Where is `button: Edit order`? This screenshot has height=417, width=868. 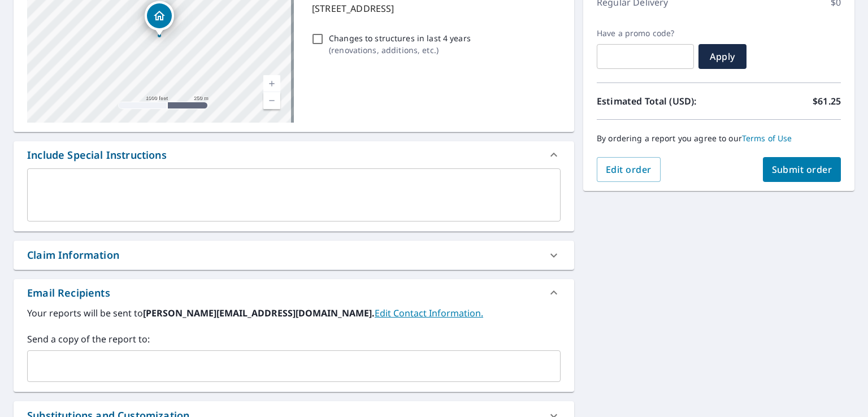 button: Edit order is located at coordinates (628, 170).